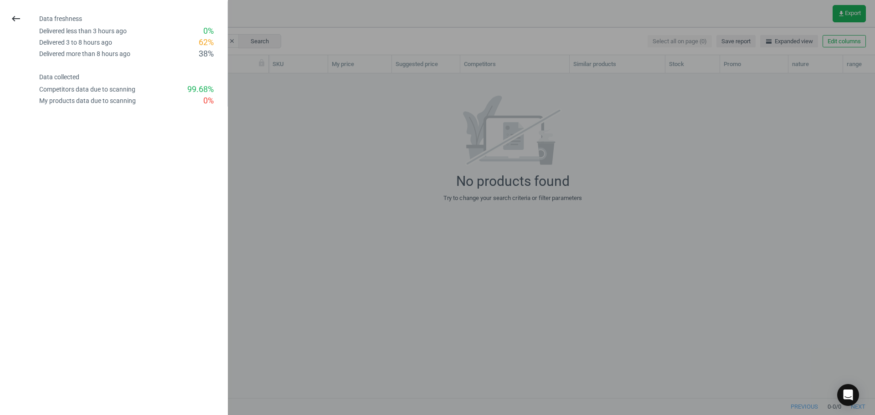  Describe the element at coordinates (206, 42) in the screenshot. I see `div: 62 %` at that location.